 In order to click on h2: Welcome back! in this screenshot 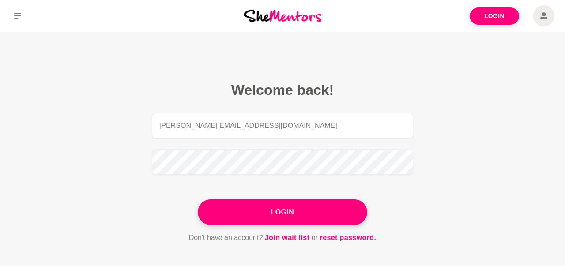, I will do `click(283, 90)`.